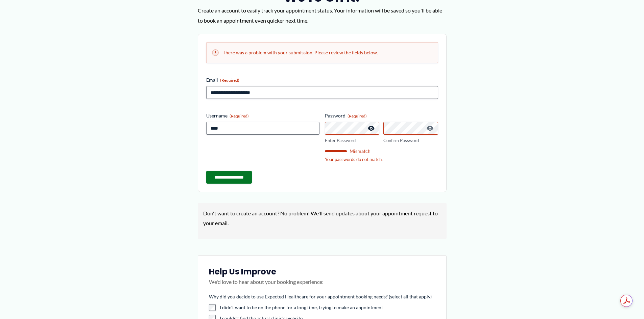 The height and width of the screenshot is (319, 644). What do you see at coordinates (381, 159) in the screenshot?
I see `div: Your passwords do not match.` at bounding box center [381, 159].